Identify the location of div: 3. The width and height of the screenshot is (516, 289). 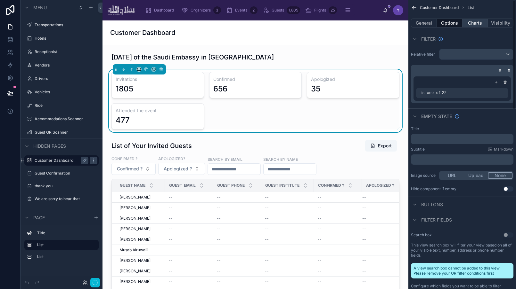
(217, 10).